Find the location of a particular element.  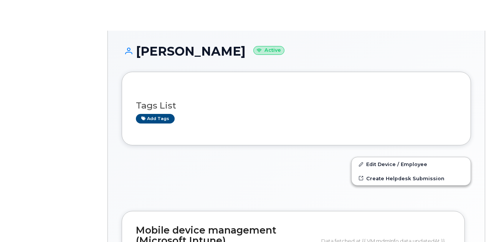

a: Edit Device / Employee is located at coordinates (411, 164).